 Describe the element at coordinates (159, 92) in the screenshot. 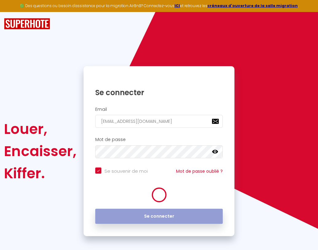

I see `h1: Se connecter` at that location.